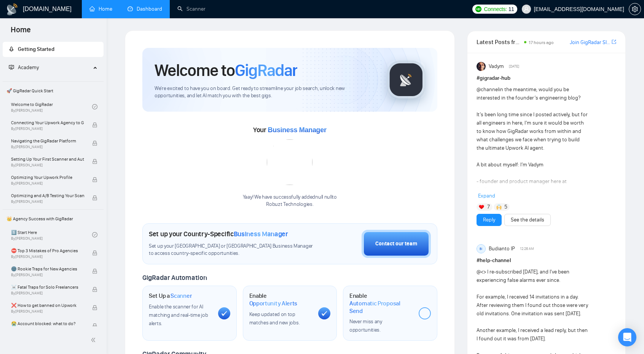 The width and height of the screenshot is (644, 354). What do you see at coordinates (381, 307) in the screenshot?
I see `span: Automatic Proposal Send` at bounding box center [381, 307].